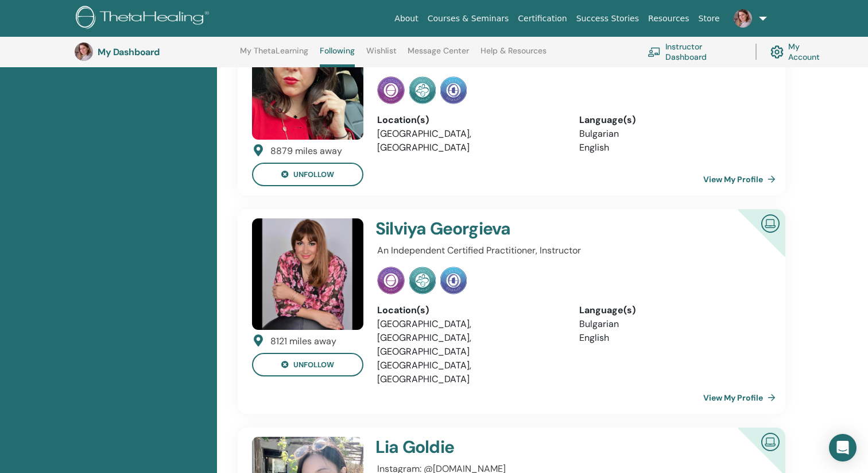 This screenshot has height=473, width=868. I want to click on a: Courses & Seminars, so click(468, 18).